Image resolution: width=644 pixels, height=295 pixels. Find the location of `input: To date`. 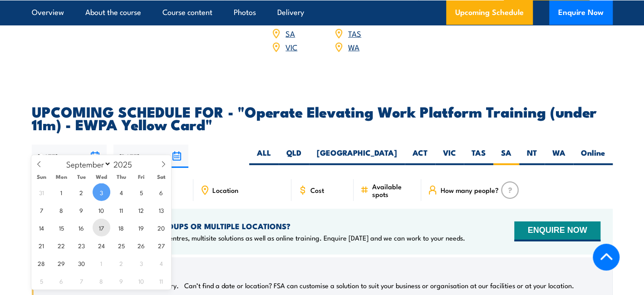

input: To date is located at coordinates (151, 156).